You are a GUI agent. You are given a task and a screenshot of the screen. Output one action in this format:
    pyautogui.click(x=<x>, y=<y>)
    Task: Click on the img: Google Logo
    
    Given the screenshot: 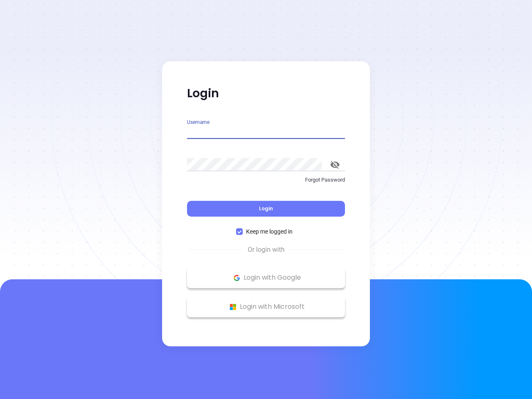 What is the action you would take?
    pyautogui.click(x=236, y=277)
    